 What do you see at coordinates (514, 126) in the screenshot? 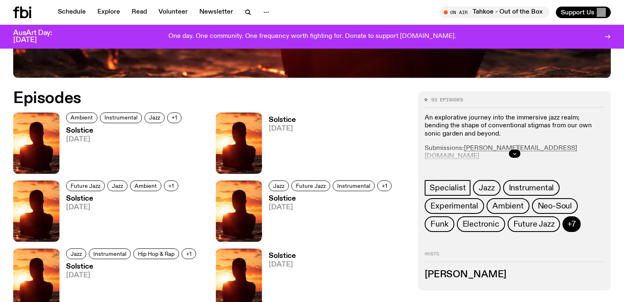
I see `p: An explorative journey into the immersive jazz realm; bending the shape of conventional stigmas f...` at bounding box center [514, 126].